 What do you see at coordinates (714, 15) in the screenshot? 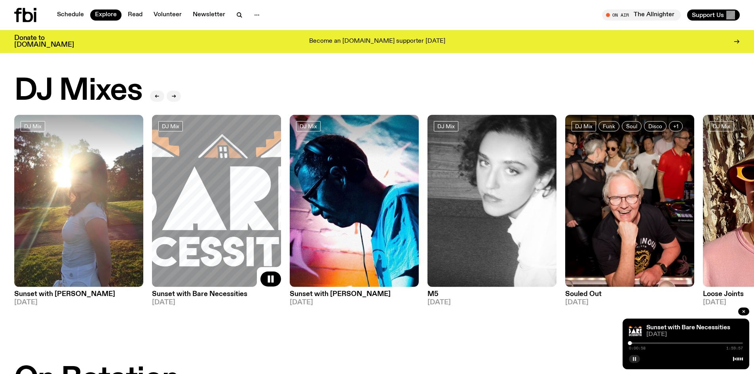
I see `button: Support Us` at bounding box center [714, 15].